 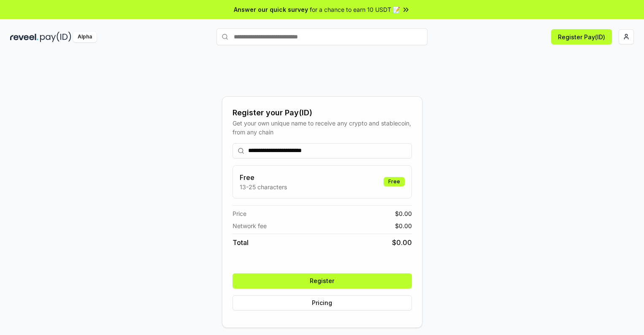 What do you see at coordinates (355, 9) in the screenshot?
I see `span: for a chance to earn 10 USDT 📝` at bounding box center [355, 9].